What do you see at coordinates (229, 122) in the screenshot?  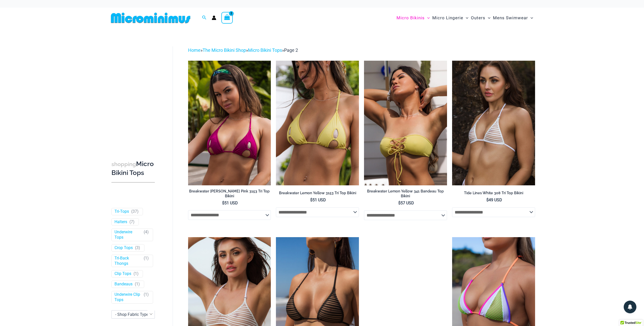 I see `img: Breakwater Berry Pink 3153 Tri 01` at bounding box center [229, 122].